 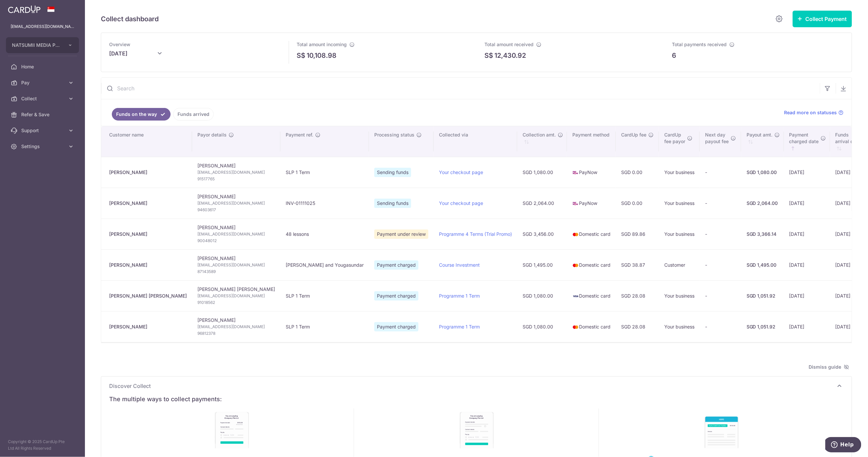 What do you see at coordinates (814, 113) in the screenshot?
I see `a: Read more on statuses` at bounding box center [814, 113].